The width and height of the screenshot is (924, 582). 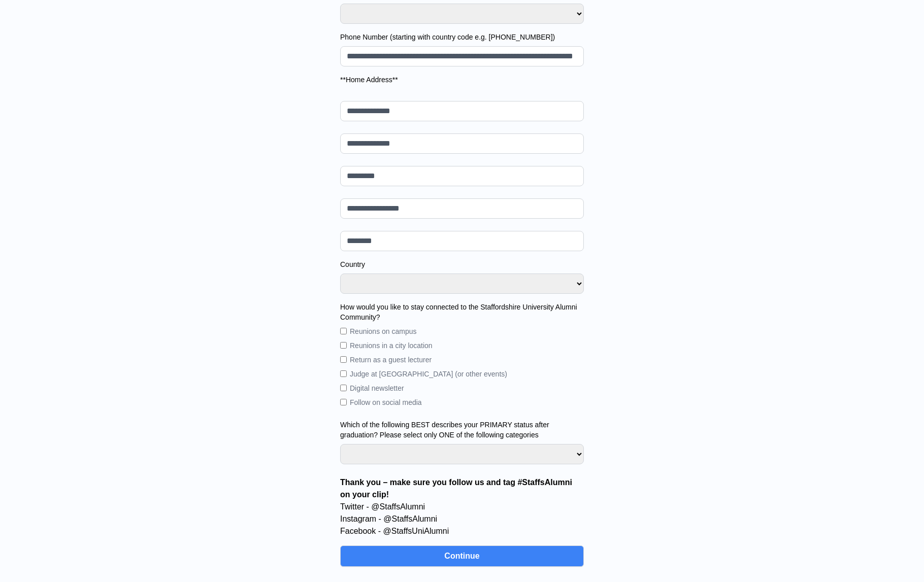 What do you see at coordinates (462, 312) in the screenshot?
I see `label: How would you like to stay connected to the Staffordshire University Alumni Community?` at bounding box center [462, 312].